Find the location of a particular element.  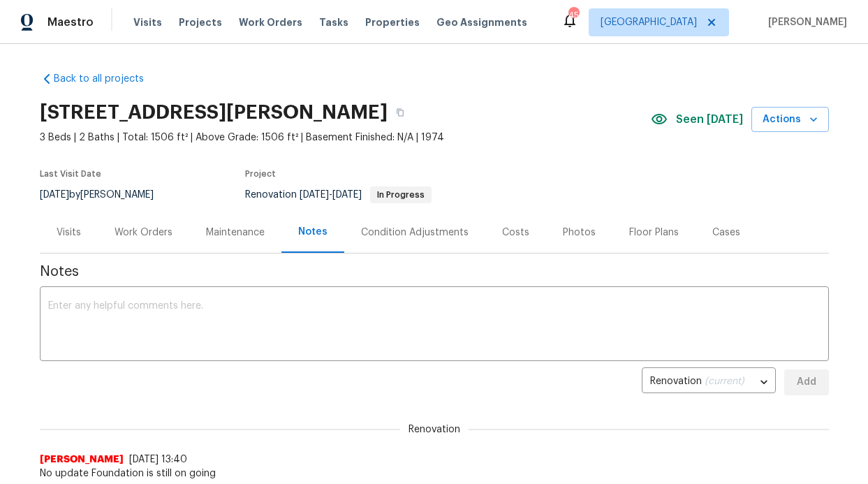

span: No update Foundation is still on going is located at coordinates (434, 473).